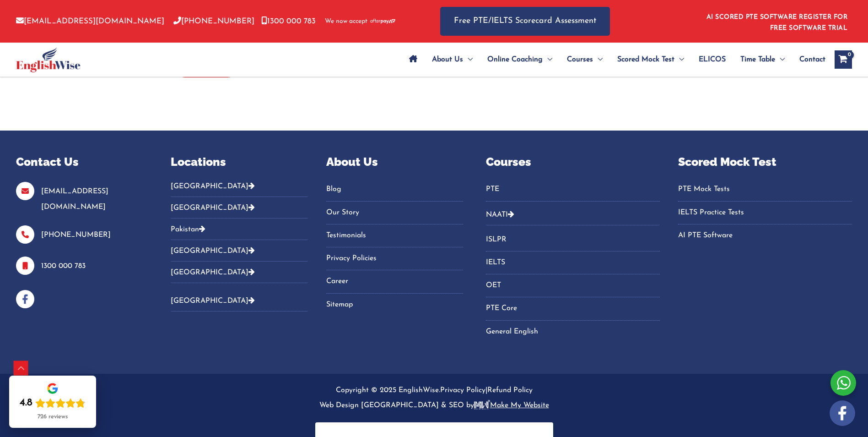 This screenshot has width=868, height=437. I want to click on span: Scored Mock Test, so click(646, 59).